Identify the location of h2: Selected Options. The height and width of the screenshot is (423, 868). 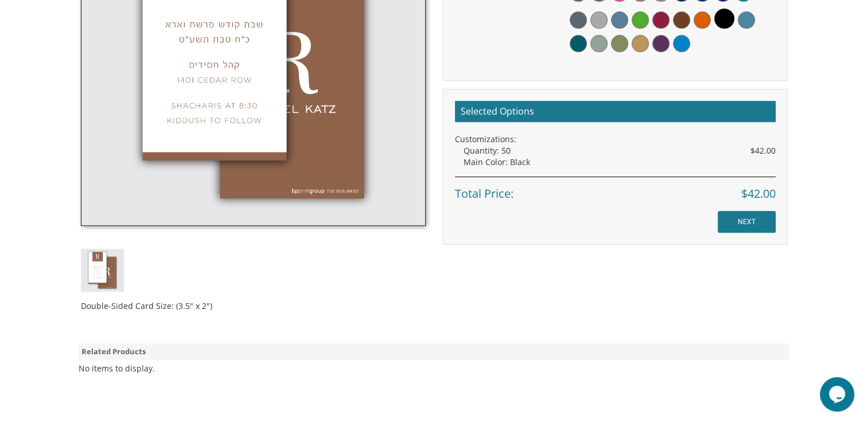
(615, 112).